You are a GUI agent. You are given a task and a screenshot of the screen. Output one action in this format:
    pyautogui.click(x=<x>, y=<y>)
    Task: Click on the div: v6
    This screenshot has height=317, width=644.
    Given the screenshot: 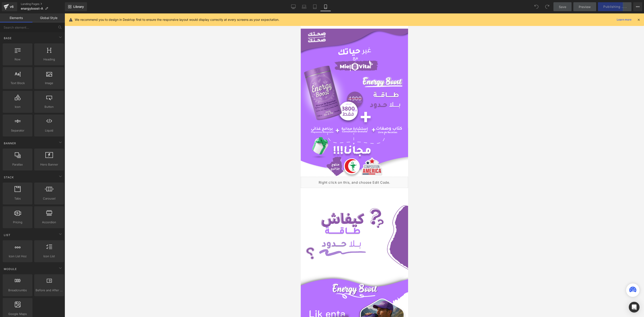 What is the action you would take?
    pyautogui.click(x=12, y=7)
    